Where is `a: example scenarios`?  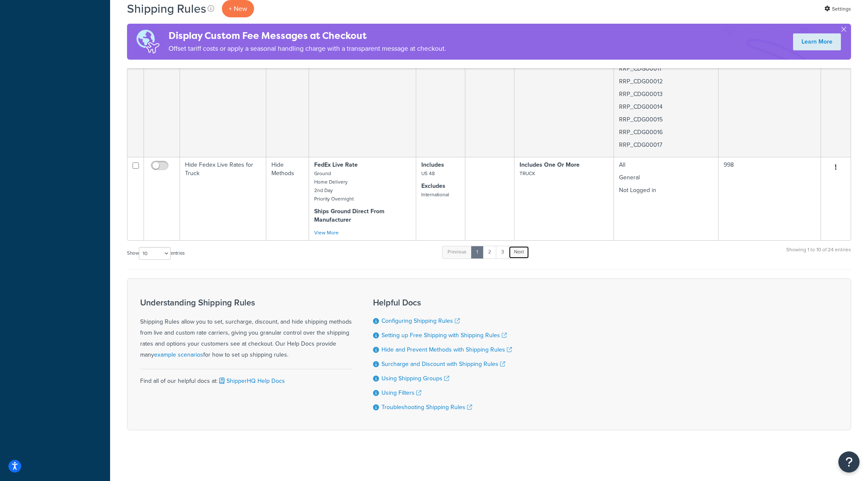 a: example scenarios is located at coordinates (179, 354).